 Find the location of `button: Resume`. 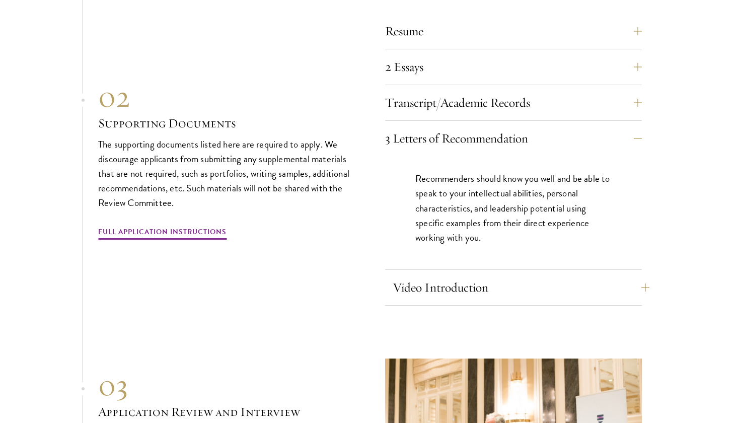

button: Resume is located at coordinates (513, 31).